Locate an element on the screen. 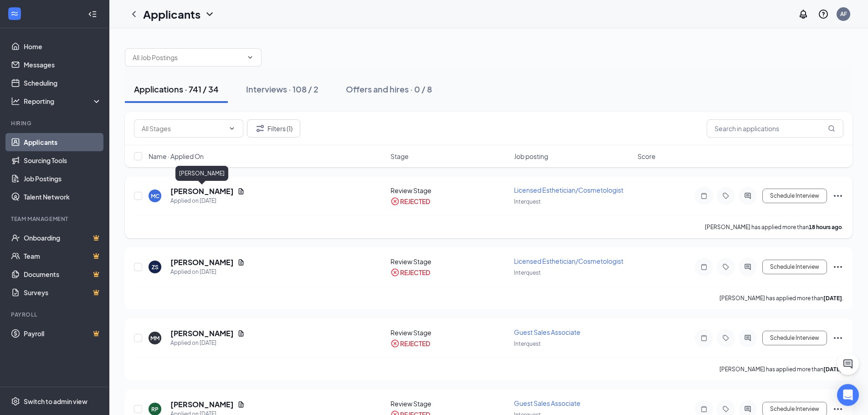 This screenshot has width=868, height=415. a: Talent Network is located at coordinates (62, 197).